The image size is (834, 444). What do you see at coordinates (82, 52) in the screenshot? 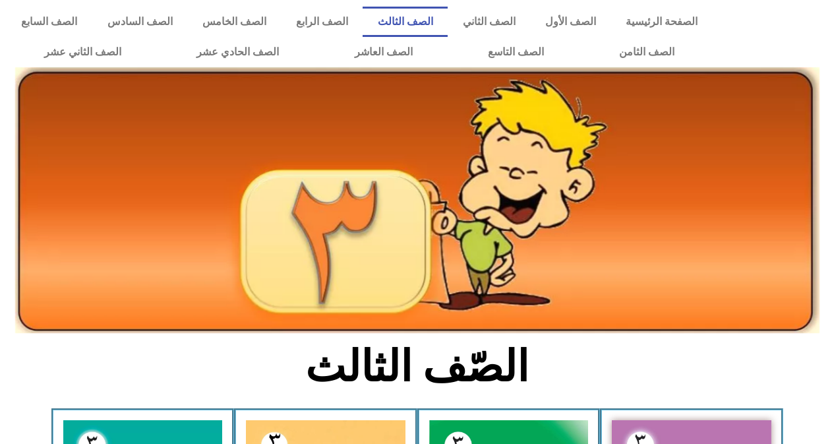
I see `a: الصف الثاني عشر` at bounding box center [82, 52].